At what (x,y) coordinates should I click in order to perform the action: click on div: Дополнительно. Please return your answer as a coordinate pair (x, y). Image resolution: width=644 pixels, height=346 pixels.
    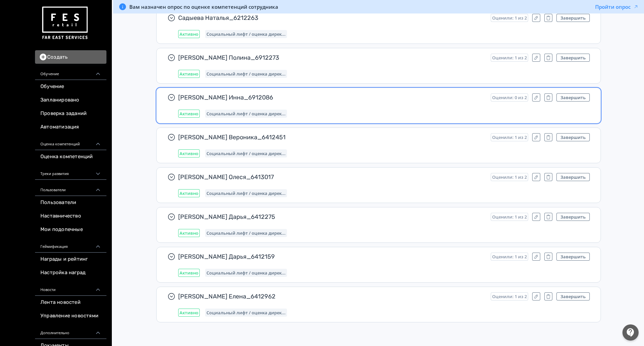
    Looking at the image, I should click on (70, 330).